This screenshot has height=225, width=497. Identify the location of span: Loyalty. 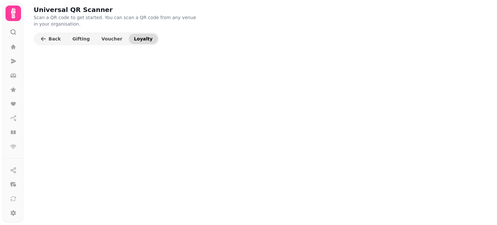
(143, 39).